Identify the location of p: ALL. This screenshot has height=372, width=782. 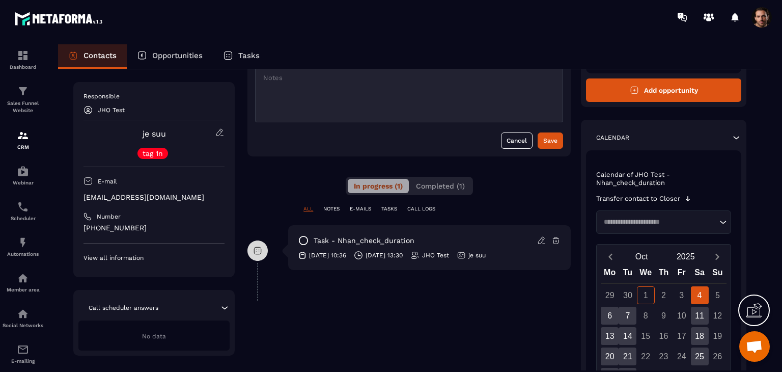
(308, 209).